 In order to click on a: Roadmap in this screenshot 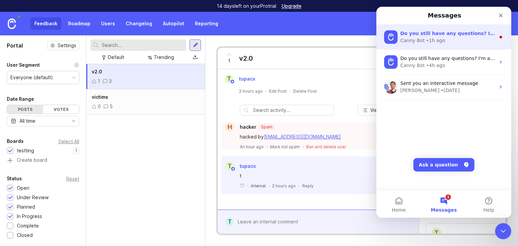, I will do `click(79, 24)`.